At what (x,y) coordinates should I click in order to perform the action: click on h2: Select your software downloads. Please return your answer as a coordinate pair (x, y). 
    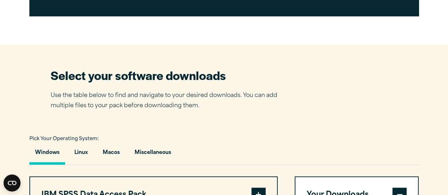
    Looking at the image, I should click on (169, 75).